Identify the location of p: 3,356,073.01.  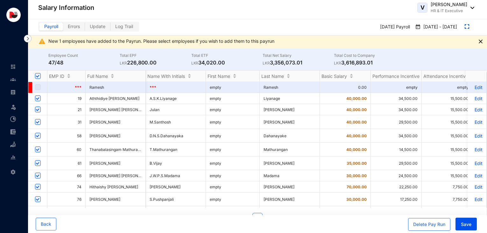
(298, 62).